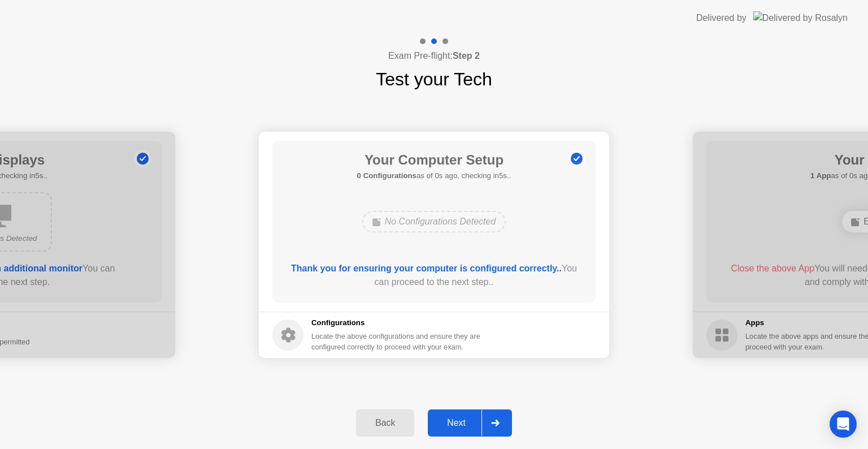  What do you see at coordinates (434, 221) in the screenshot?
I see `div: No Configurations Detected` at bounding box center [434, 221].